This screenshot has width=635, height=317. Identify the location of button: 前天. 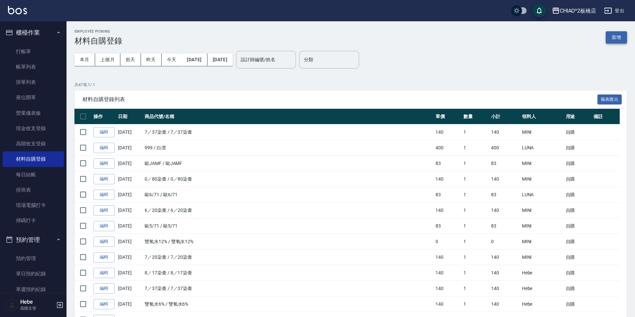
(131, 59).